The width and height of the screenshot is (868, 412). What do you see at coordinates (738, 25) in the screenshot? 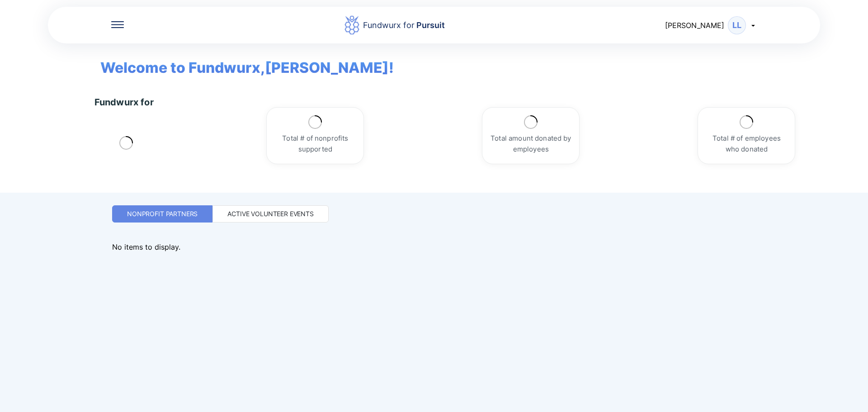
I see `div: LL` at bounding box center [738, 25].